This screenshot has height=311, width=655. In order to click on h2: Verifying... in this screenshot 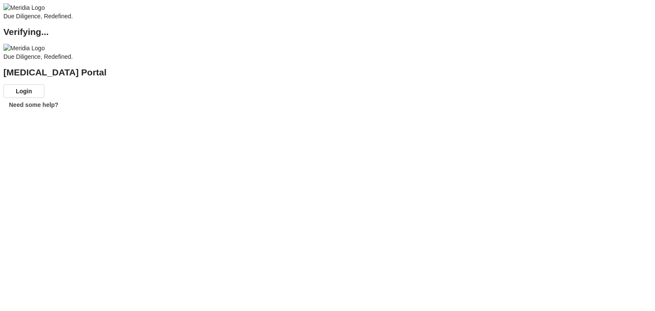, I will do `click(328, 32)`.